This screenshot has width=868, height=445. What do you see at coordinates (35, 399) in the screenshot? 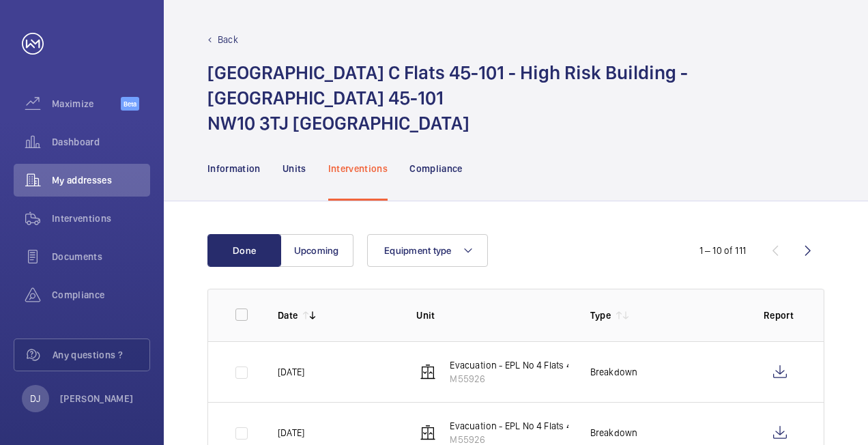
I see `p: DJ` at bounding box center [35, 399].